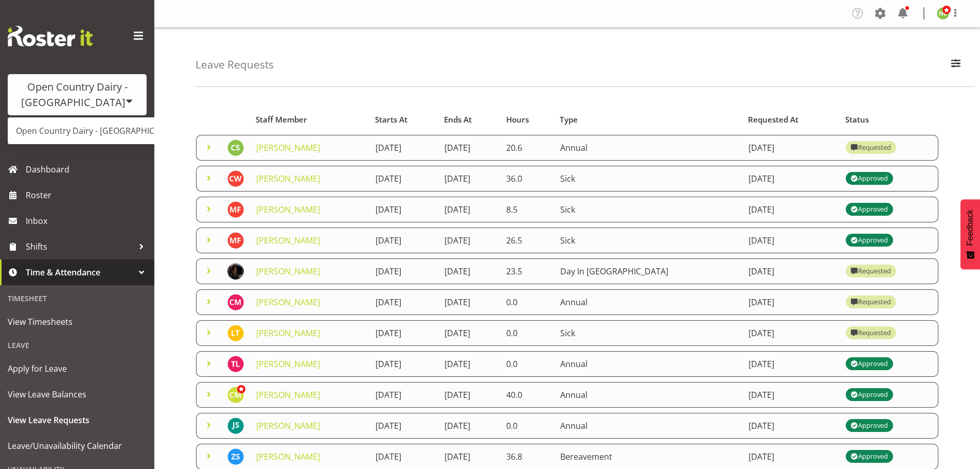  What do you see at coordinates (80, 272) in the screenshot?
I see `span: Time & Attendance` at bounding box center [80, 272].